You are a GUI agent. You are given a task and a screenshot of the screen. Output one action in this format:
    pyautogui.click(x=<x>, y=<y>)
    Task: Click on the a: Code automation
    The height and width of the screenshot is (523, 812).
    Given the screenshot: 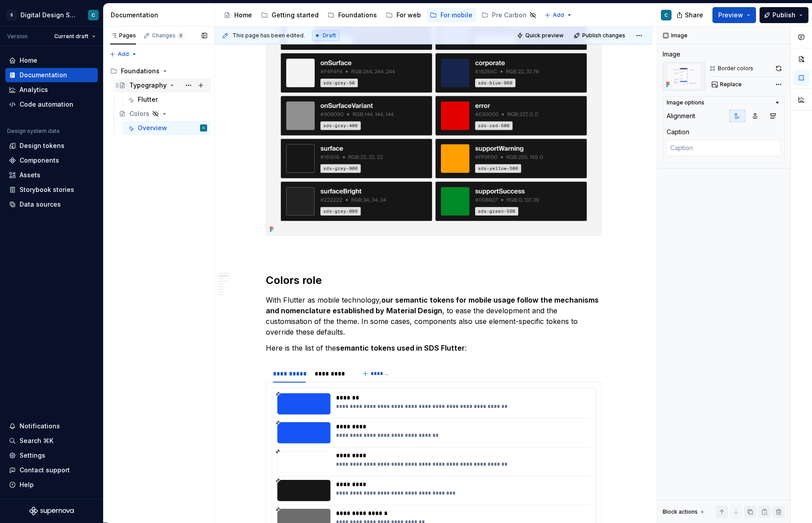 What is the action you would take?
    pyautogui.click(x=51, y=104)
    